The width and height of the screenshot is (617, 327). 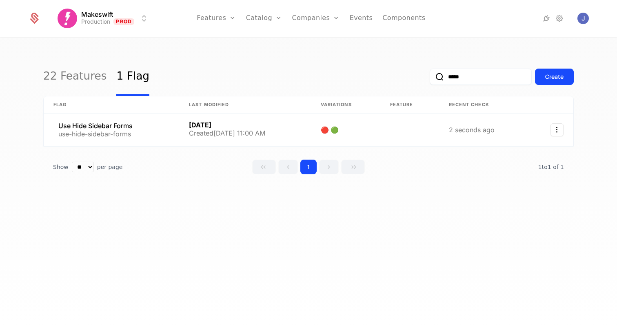 I want to click on span: 1, so click(x=551, y=167).